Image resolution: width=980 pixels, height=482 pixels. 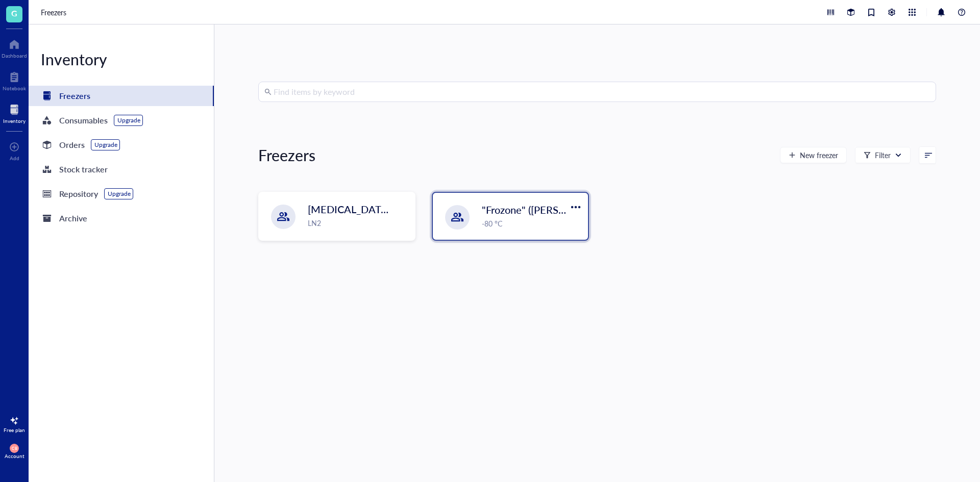 What do you see at coordinates (818, 155) in the screenshot?
I see `span: New freezer` at bounding box center [818, 155].